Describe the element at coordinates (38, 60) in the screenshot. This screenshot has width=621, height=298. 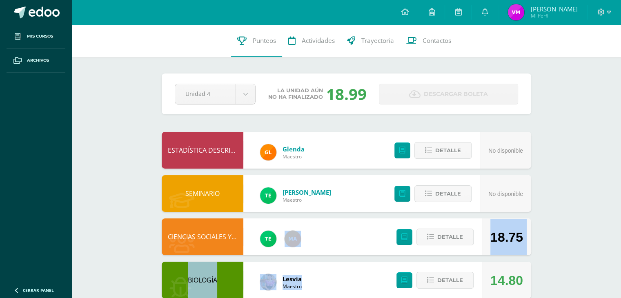
I see `span: Archivos` at that location.